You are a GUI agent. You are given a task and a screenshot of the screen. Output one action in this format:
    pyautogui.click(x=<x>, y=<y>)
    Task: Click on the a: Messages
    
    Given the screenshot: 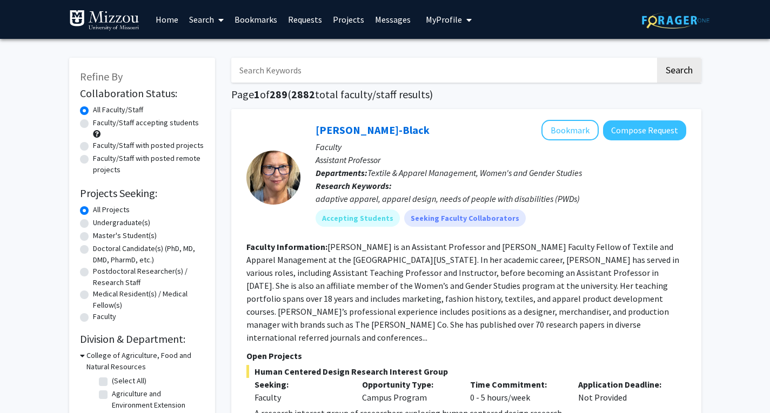 What is the action you would take?
    pyautogui.click(x=393, y=19)
    